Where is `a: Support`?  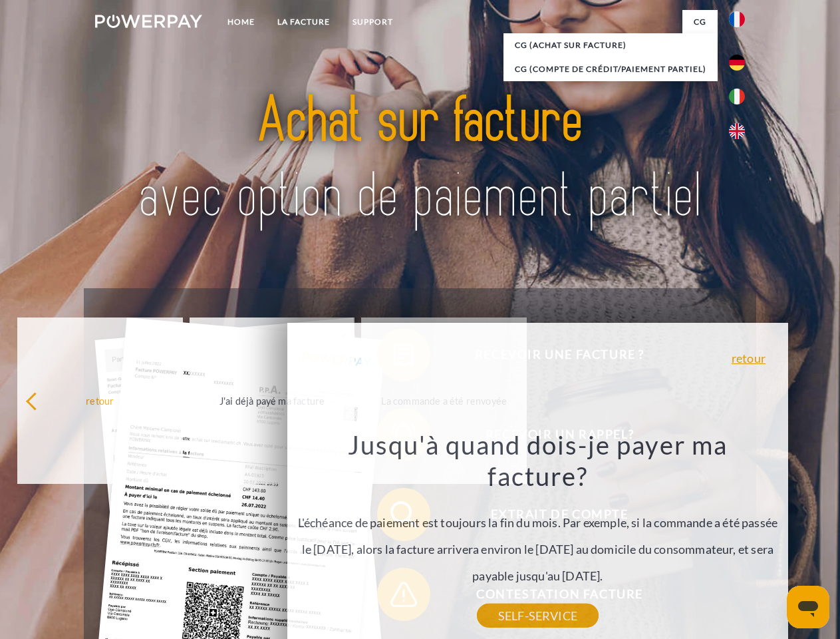 a: Support is located at coordinates (372, 22).